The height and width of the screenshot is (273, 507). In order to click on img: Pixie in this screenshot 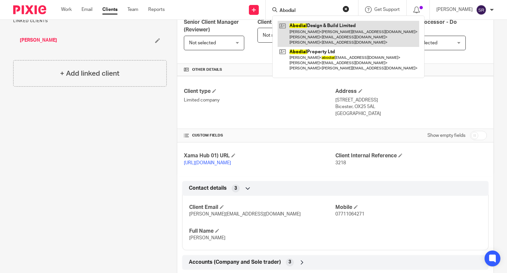, I will do `click(30, 10)`.